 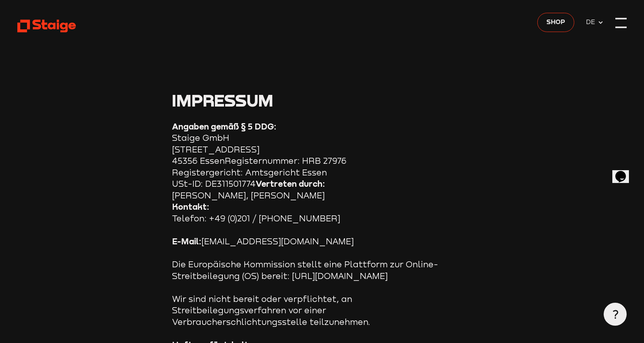 What do you see at coordinates (556, 22) in the screenshot?
I see `span: Shop` at bounding box center [556, 22].